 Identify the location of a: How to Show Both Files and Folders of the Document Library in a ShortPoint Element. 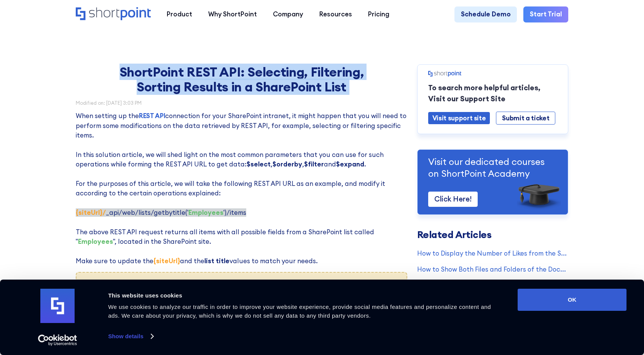
(493, 269).